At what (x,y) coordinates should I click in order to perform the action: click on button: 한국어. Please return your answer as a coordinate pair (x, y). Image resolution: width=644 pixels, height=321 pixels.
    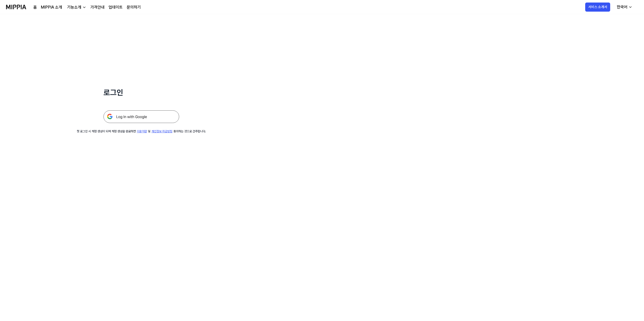
    Looking at the image, I should click on (624, 7).